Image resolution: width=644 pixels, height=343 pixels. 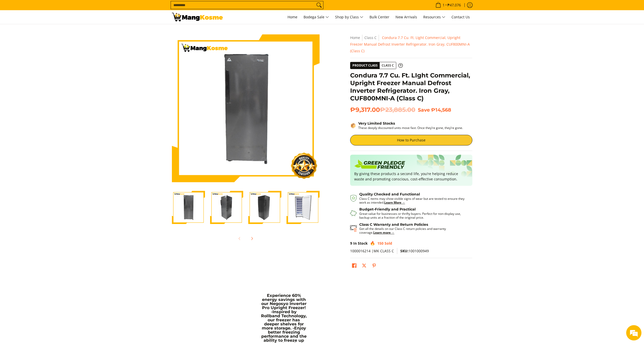 I want to click on span: Save, so click(x=424, y=110).